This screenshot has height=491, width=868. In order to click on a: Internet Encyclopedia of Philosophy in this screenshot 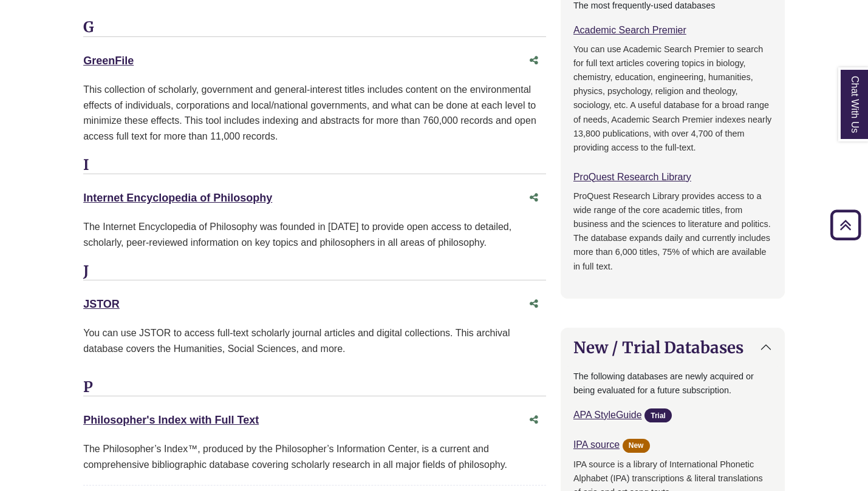, I will do `click(177, 198)`.